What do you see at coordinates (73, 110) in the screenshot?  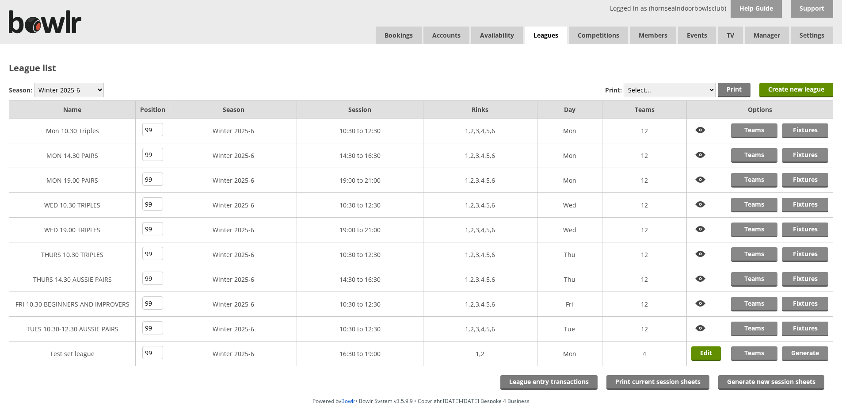 I see `td: Name` at bounding box center [73, 110].